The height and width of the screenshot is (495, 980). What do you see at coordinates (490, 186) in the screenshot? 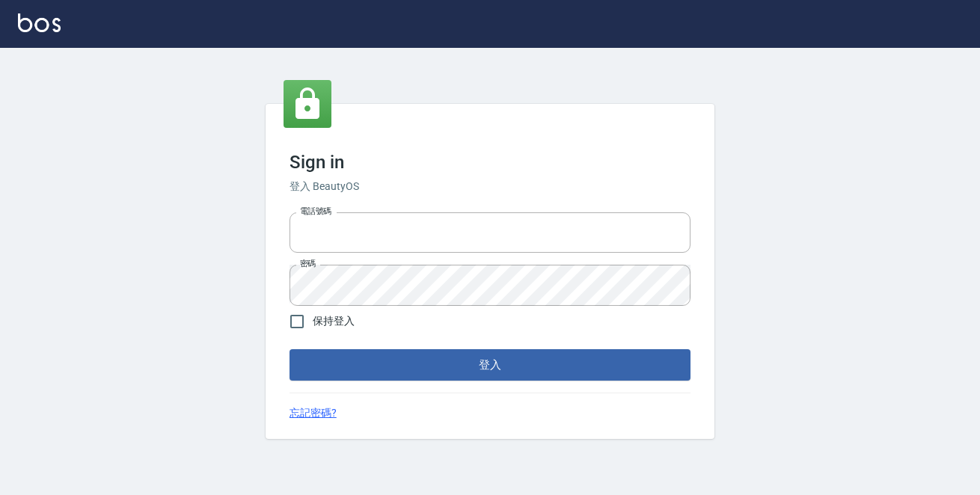
I see `h6: 登入 BeautyOS` at bounding box center [490, 186].